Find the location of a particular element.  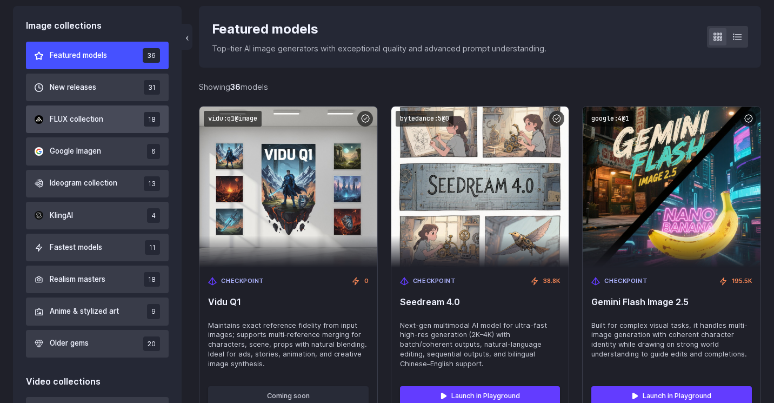

code: vidu:q1@image is located at coordinates (232, 118).